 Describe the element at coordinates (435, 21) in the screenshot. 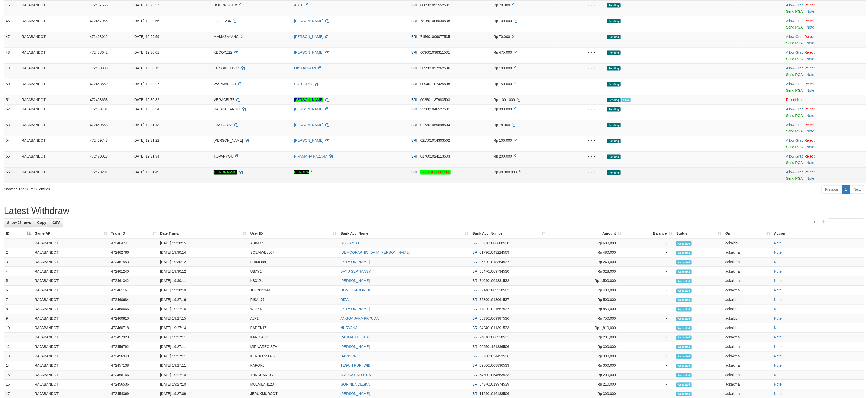

I see `span: Copy 781601006030538 to clipboard` at that location.